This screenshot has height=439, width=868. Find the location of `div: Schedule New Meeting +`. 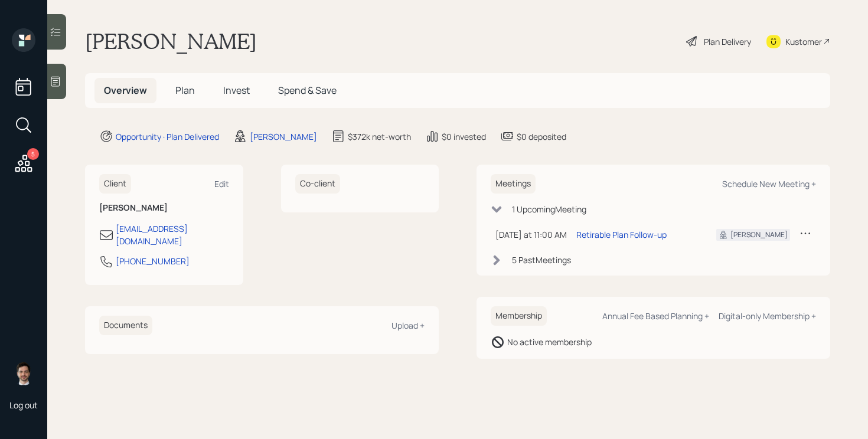

div: Schedule New Meeting + is located at coordinates (769, 183).